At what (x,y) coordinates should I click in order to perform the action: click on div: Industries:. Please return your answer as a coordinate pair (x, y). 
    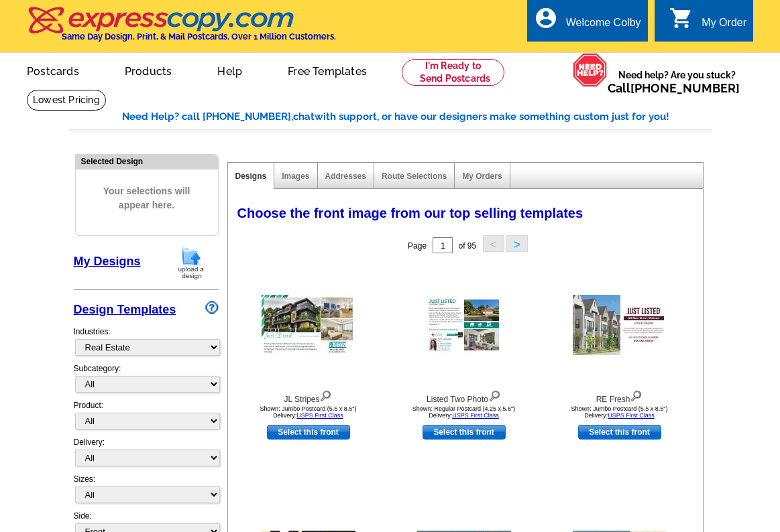
    Looking at the image, I should click on (146, 341).